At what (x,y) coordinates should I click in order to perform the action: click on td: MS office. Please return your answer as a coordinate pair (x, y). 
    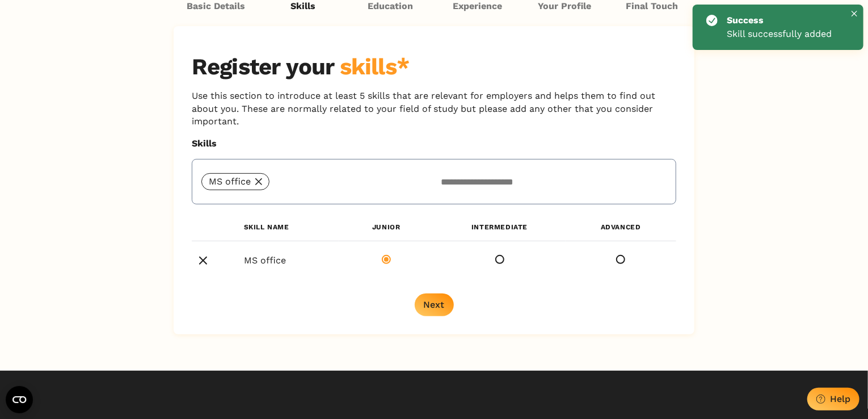
    Looking at the image, I should click on (280, 261).